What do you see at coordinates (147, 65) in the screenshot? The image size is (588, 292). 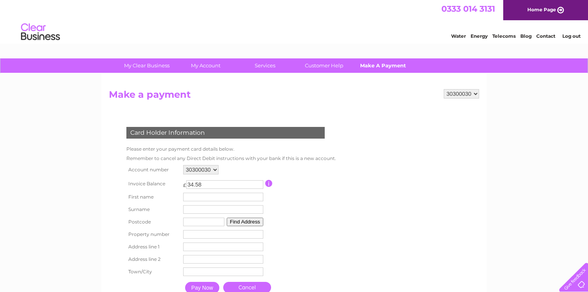 I see `a: My Clear Business` at bounding box center [147, 65].